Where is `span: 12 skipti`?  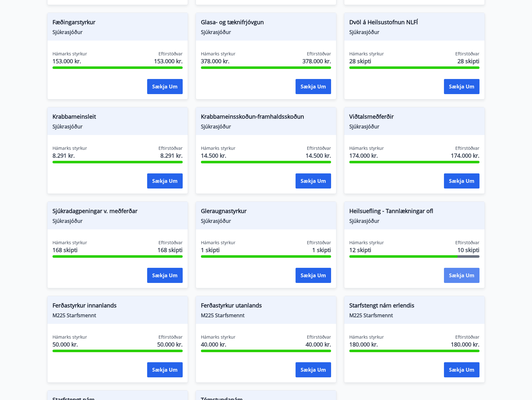 span: 12 skipti is located at coordinates (367, 250).